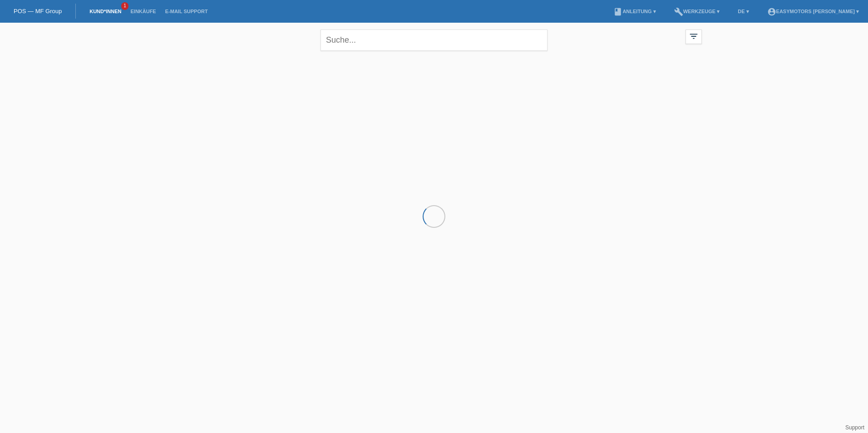  I want to click on a: buildWerkzeuge ▾, so click(697, 11).